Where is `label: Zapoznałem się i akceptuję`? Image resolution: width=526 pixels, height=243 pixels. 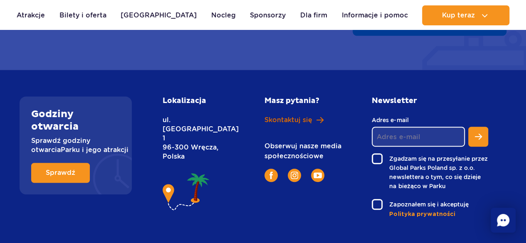
label: Zapoznałem się i akceptuję is located at coordinates (430, 205).